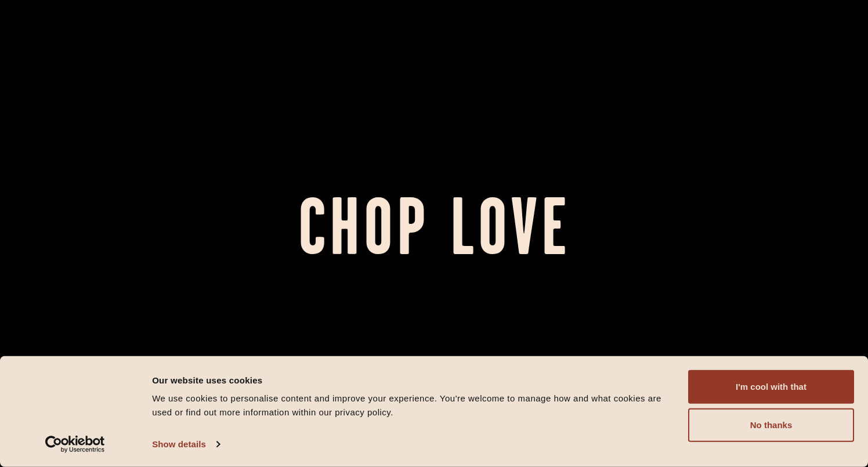 This screenshot has height=467, width=868. I want to click on div: We use cookies to personalise content and improve your experience. You're welcome to manage how a..., so click(413, 405).